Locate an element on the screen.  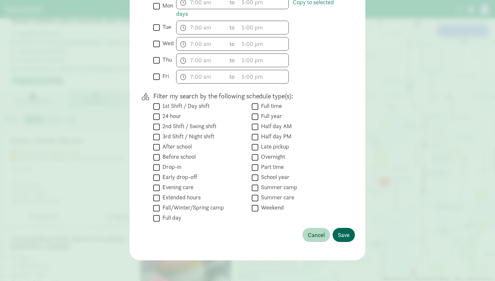
label: thu is located at coordinates (166, 60).